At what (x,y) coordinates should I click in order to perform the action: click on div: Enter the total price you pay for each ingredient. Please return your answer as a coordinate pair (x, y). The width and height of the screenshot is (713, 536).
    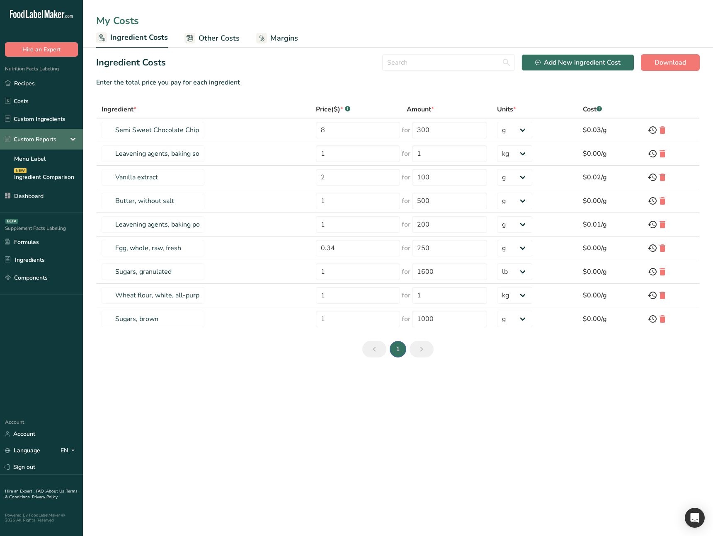
    Looking at the image, I should click on (398, 82).